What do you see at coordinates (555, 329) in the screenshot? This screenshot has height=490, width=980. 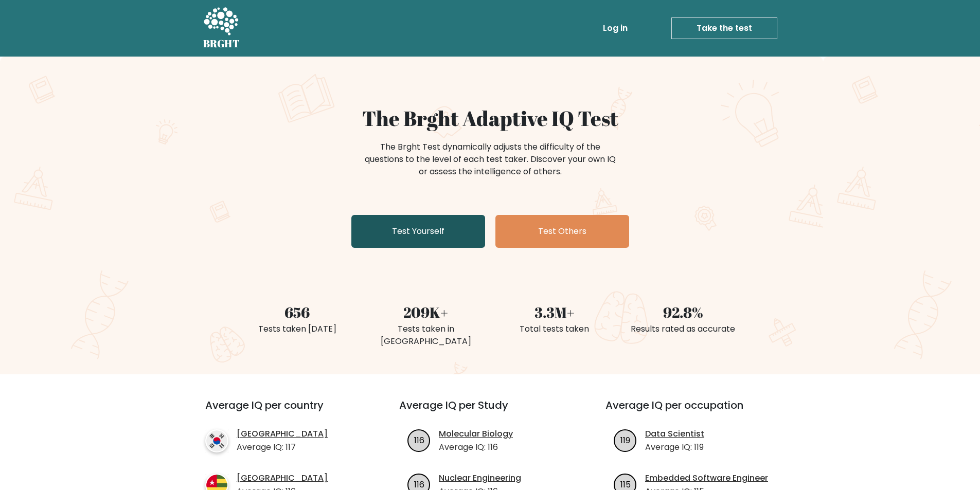 I see `div: Total tests taken` at bounding box center [555, 329].